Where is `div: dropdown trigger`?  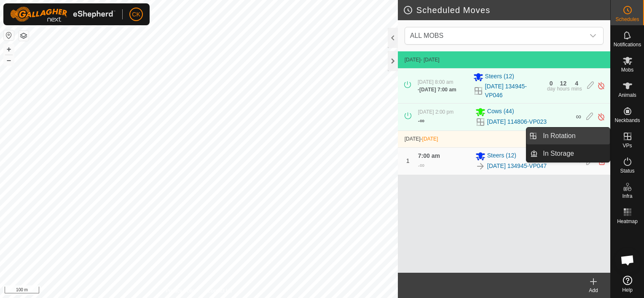 div: dropdown trigger is located at coordinates (593, 36).